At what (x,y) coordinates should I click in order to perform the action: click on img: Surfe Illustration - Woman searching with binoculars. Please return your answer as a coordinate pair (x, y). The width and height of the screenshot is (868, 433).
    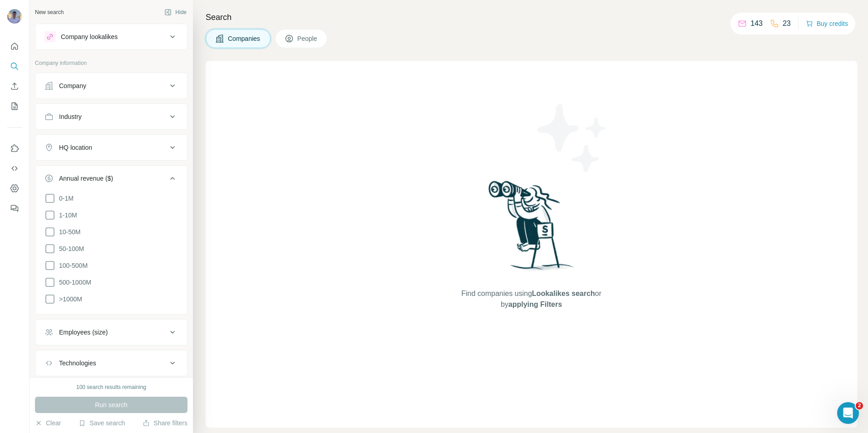
    Looking at the image, I should click on (532, 229).